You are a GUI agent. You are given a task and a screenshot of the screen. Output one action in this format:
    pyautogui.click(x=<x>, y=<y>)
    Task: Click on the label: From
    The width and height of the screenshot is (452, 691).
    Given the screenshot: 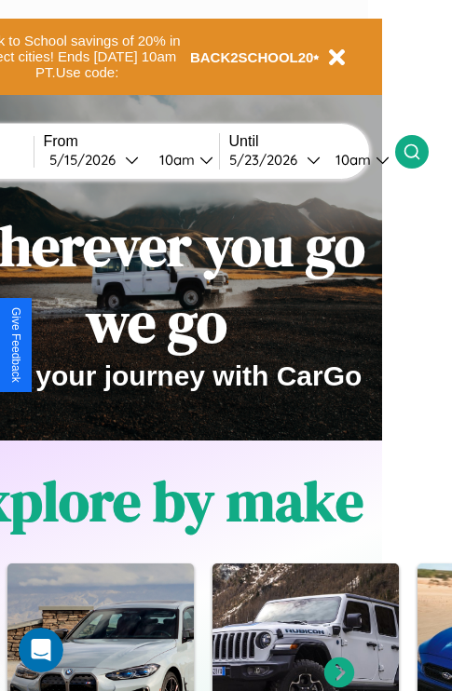 What is the action you would take?
    pyautogui.click(x=131, y=142)
    